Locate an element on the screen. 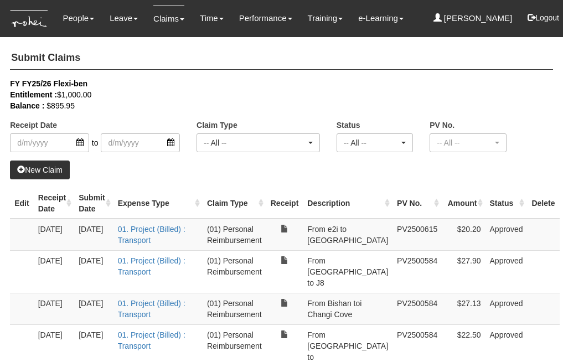 The height and width of the screenshot is (362, 563). a: Performance is located at coordinates (266, 18).